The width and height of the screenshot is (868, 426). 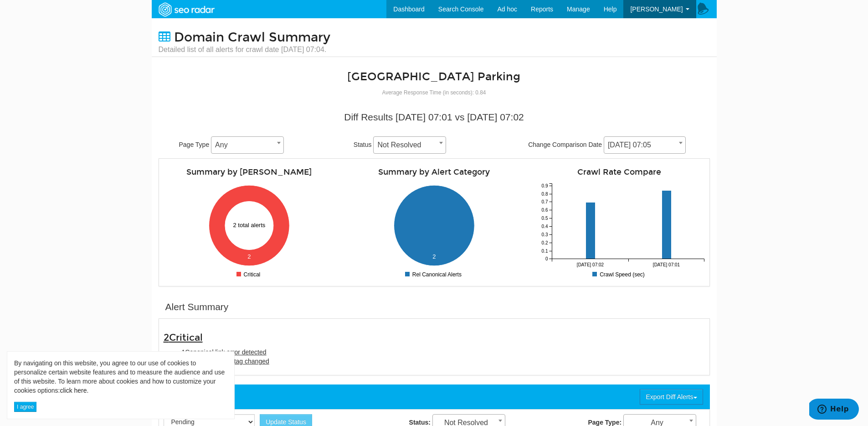 I want to click on span: Ad hoc, so click(x=507, y=9).